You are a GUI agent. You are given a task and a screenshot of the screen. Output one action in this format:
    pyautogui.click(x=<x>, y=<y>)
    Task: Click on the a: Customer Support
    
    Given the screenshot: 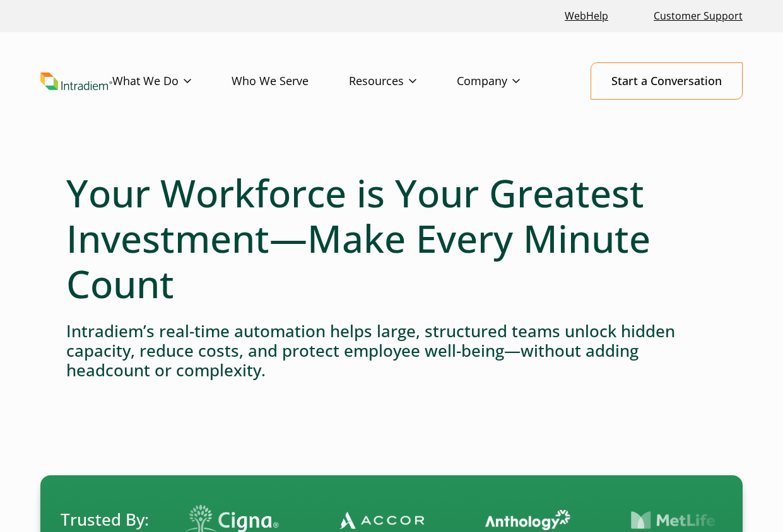 What is the action you would take?
    pyautogui.click(x=698, y=16)
    